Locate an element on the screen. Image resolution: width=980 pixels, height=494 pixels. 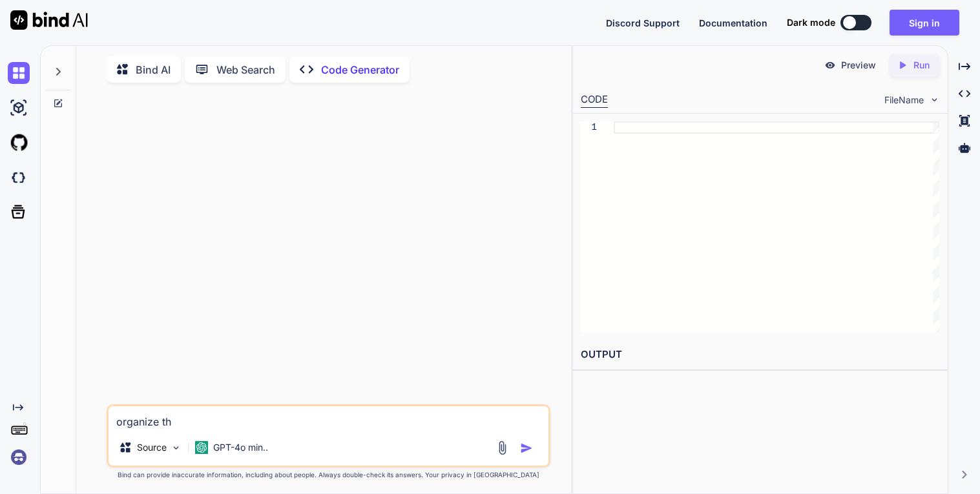
button: Documentation is located at coordinates (733, 22).